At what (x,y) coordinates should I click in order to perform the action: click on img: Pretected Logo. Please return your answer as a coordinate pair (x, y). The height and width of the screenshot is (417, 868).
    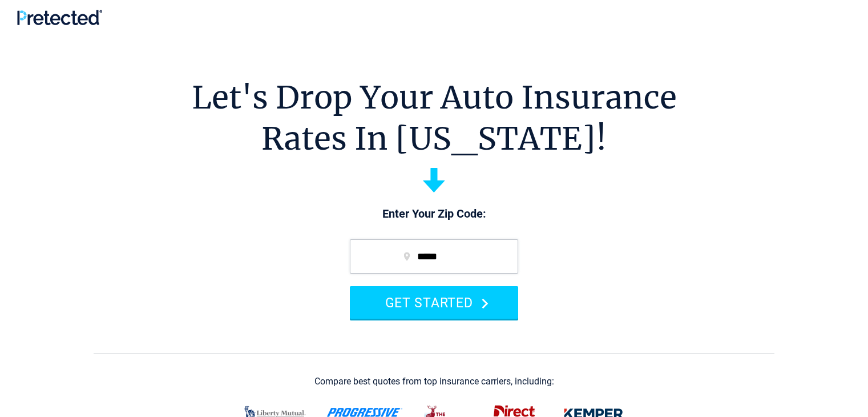
    Looking at the image, I should click on (59, 17).